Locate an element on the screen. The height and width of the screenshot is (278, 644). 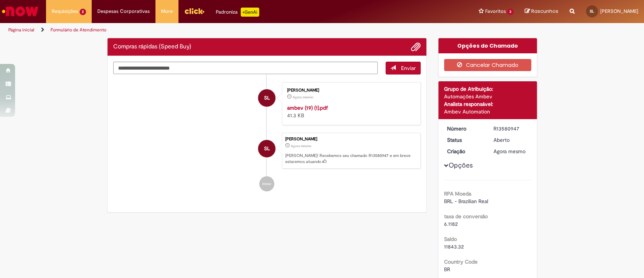
time: 30/09/2025 11:35:55 is located at coordinates (303, 97).